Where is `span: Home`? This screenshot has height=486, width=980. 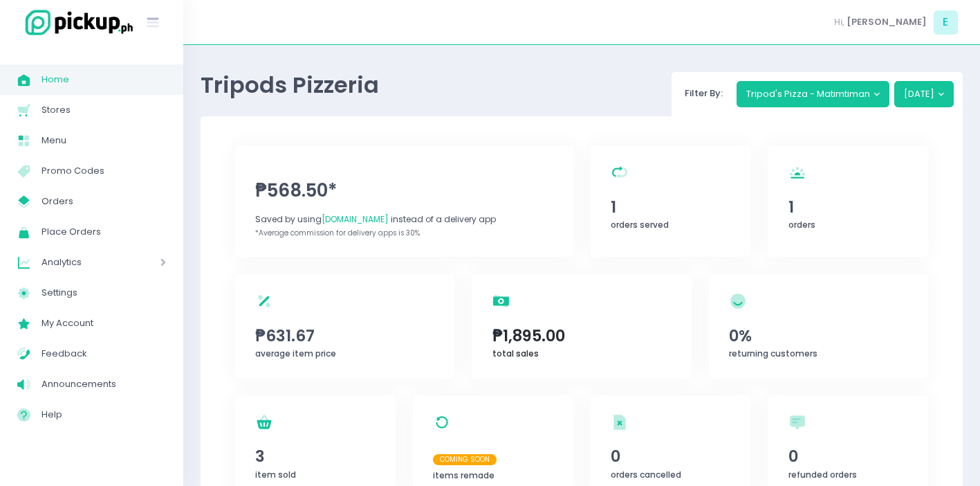
span: Home is located at coordinates (104, 80).